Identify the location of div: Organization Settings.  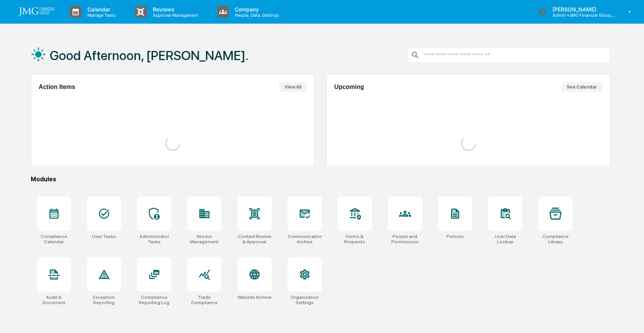
(304, 299).